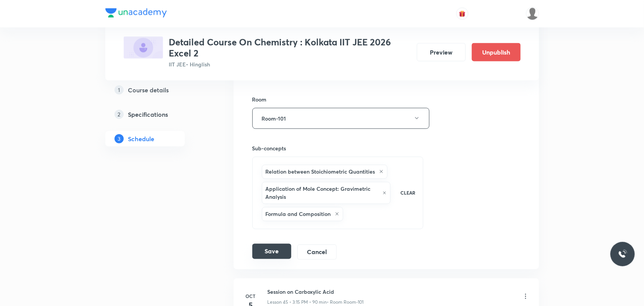 Image resolution: width=644 pixels, height=306 pixels. I want to click on h6: Sub-concepts, so click(338, 148).